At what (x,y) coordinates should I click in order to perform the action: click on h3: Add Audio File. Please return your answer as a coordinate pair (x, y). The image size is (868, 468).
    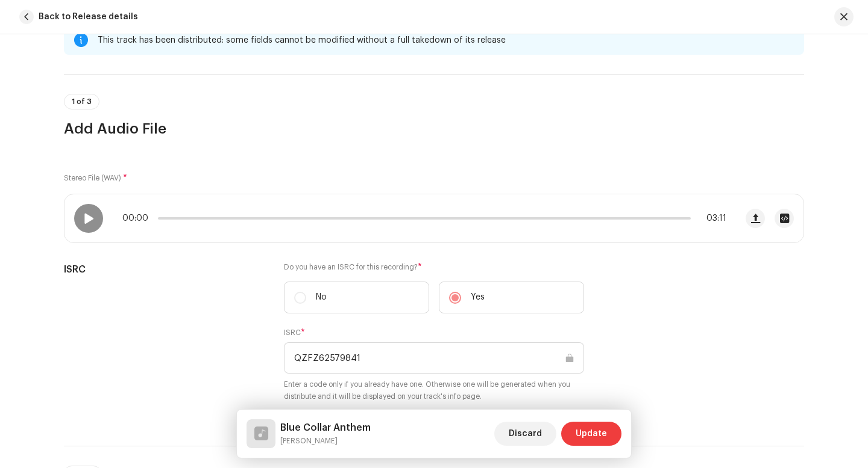
    Looking at the image, I should click on (434, 129).